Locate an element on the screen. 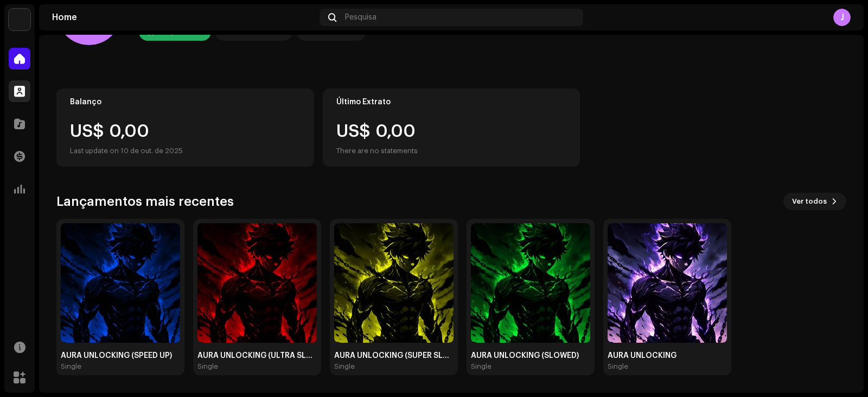  div: There are no statements is located at coordinates (377, 151).